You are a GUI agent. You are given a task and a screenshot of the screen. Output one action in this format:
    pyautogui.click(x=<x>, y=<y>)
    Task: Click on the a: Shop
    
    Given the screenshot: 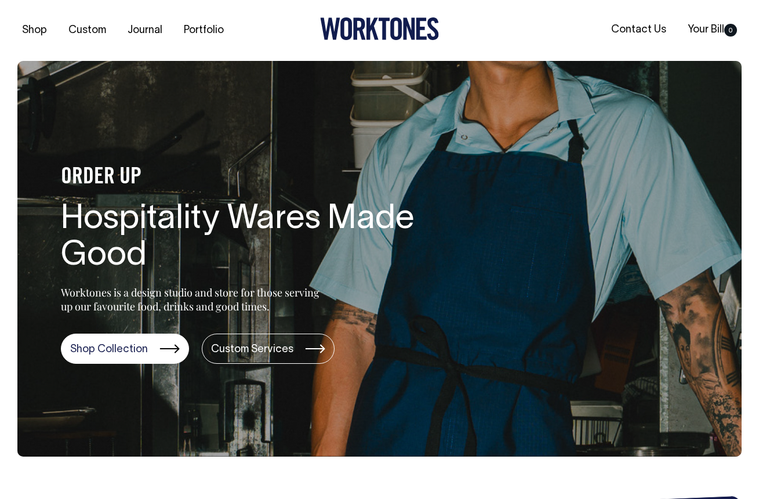 What is the action you would take?
    pyautogui.click(x=34, y=30)
    